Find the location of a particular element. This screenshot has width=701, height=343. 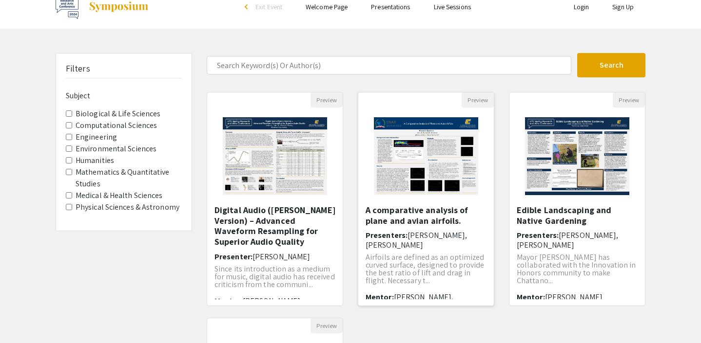

h6: Presenter: is located at coordinates (275, 257).